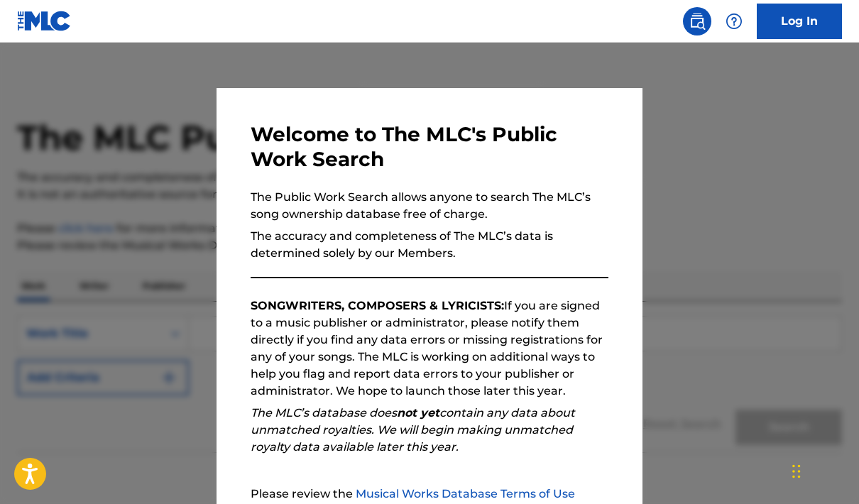 This screenshot has height=504, width=859. I want to click on p: The Public Work Search allows anyone to search The MLC’s song ownership database free of charge., so click(430, 206).